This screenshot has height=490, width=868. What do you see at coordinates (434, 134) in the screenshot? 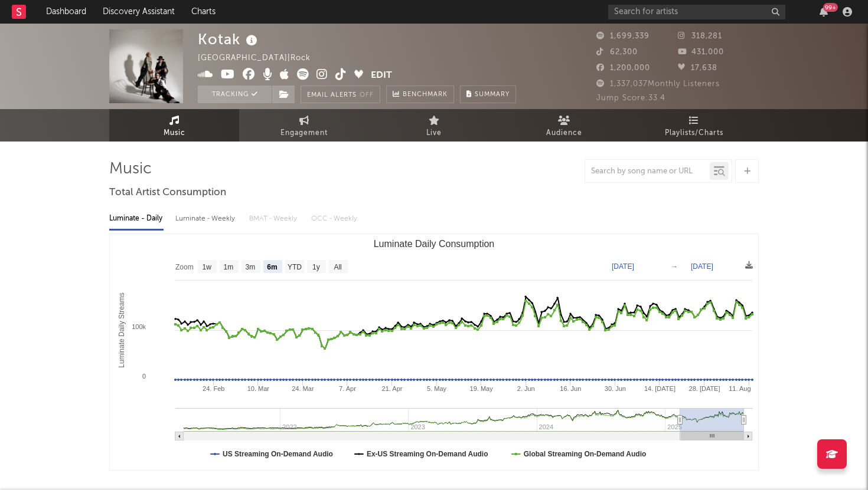
I see `span: Live` at bounding box center [434, 134].